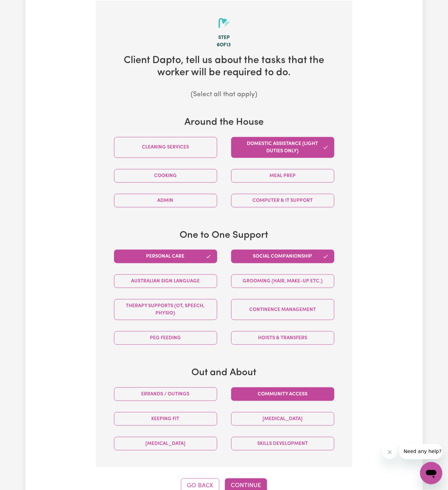  What do you see at coordinates (224, 38) in the screenshot?
I see `div: Step` at bounding box center [224, 38].